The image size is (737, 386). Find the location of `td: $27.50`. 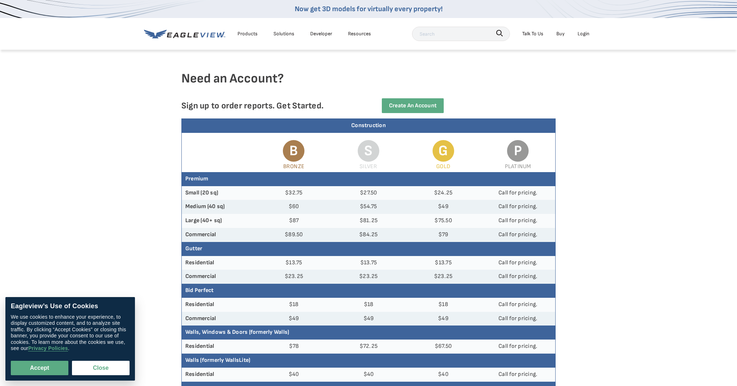

td: $27.50 is located at coordinates (368, 193).